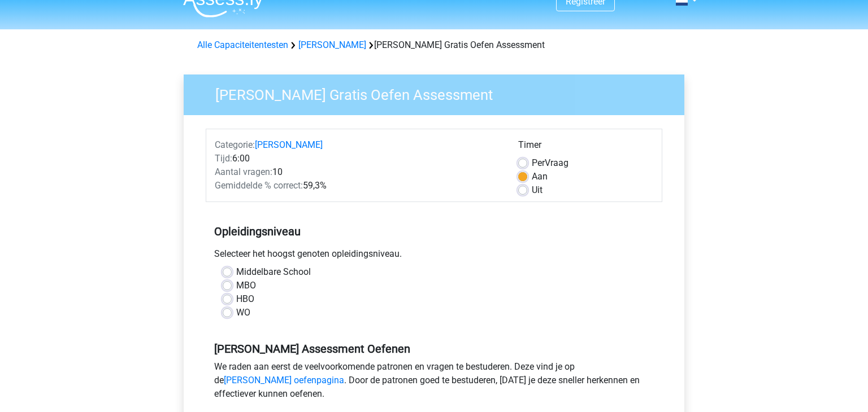 This screenshot has width=868, height=412. I want to click on label: WO, so click(243, 313).